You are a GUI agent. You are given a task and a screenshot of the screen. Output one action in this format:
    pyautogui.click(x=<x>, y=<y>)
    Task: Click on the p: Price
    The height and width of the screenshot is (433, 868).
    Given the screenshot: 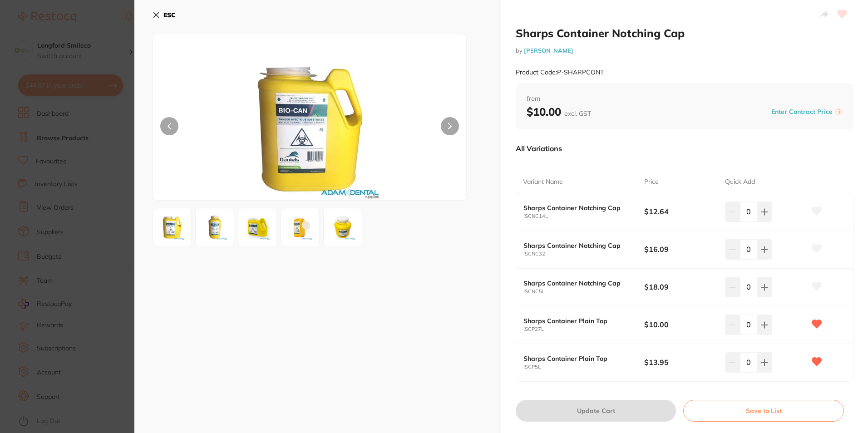 What is the action you would take?
    pyautogui.click(x=652, y=182)
    